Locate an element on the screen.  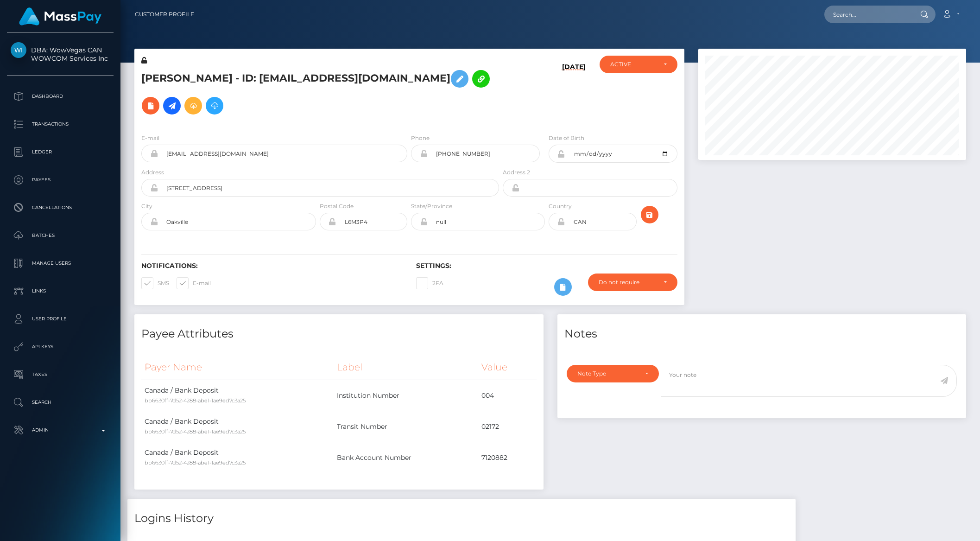
a: Batches is located at coordinates (60, 235).